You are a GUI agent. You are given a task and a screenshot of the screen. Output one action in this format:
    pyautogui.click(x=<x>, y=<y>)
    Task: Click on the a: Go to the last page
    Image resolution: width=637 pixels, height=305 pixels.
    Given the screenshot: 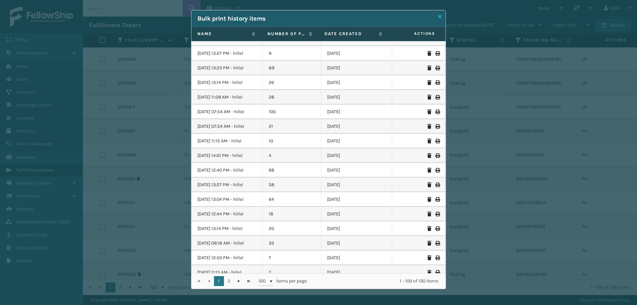 What is the action you would take?
    pyautogui.click(x=249, y=281)
    